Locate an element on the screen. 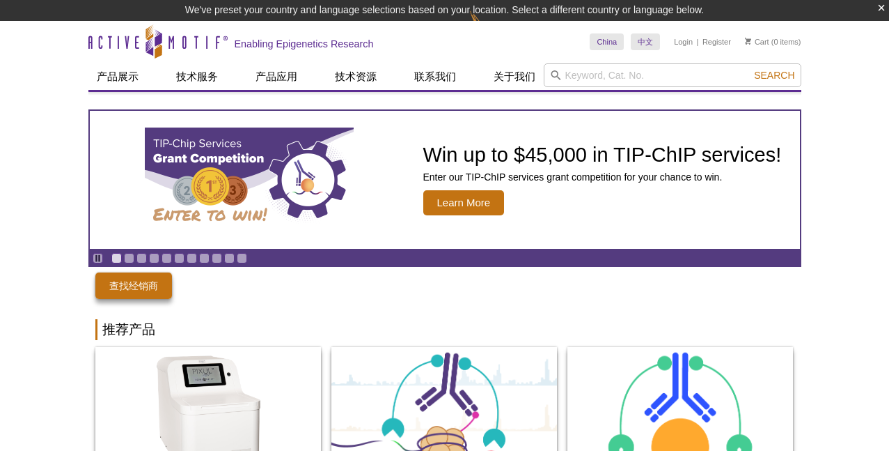 The width and height of the screenshot is (889, 451). a: 关于我们 is located at coordinates (515, 77).